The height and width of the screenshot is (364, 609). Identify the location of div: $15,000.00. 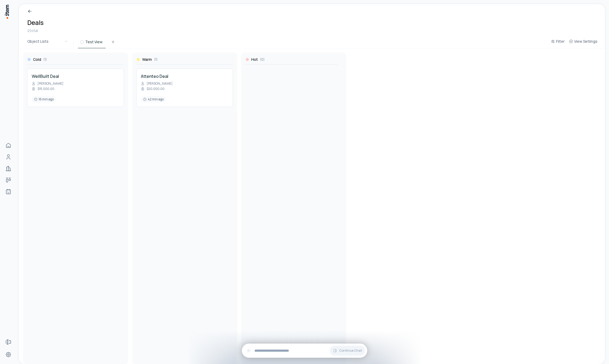
(43, 89).